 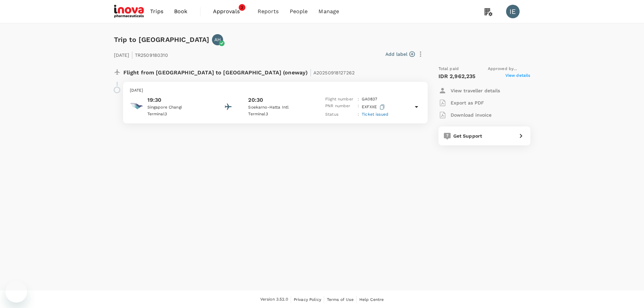 I want to click on button: View traveller details, so click(x=469, y=91).